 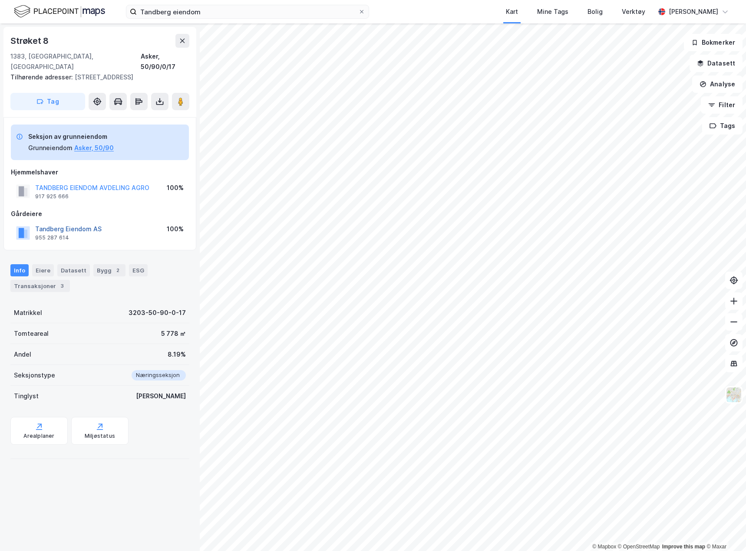 What do you see at coordinates (71, 137) in the screenshot?
I see `div: Seksjon av grunneiendom` at bounding box center [71, 137].